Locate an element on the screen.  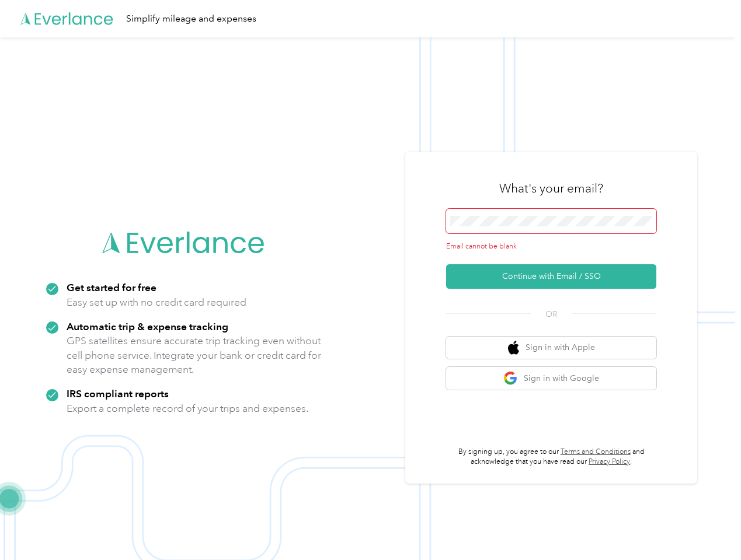
button: apple logoSign in with Apple is located at coordinates (551, 348).